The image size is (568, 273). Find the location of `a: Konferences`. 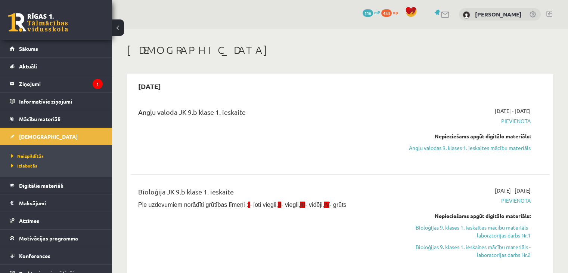

a: Konferences is located at coordinates (56, 255).